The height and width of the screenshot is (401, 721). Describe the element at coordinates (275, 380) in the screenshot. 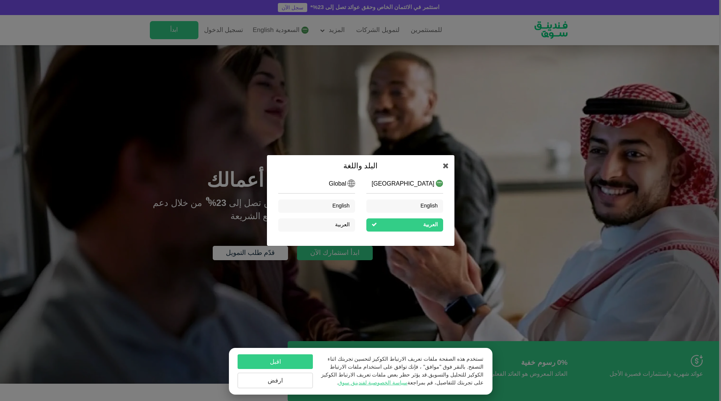

I see `button: ارفض` at that location.